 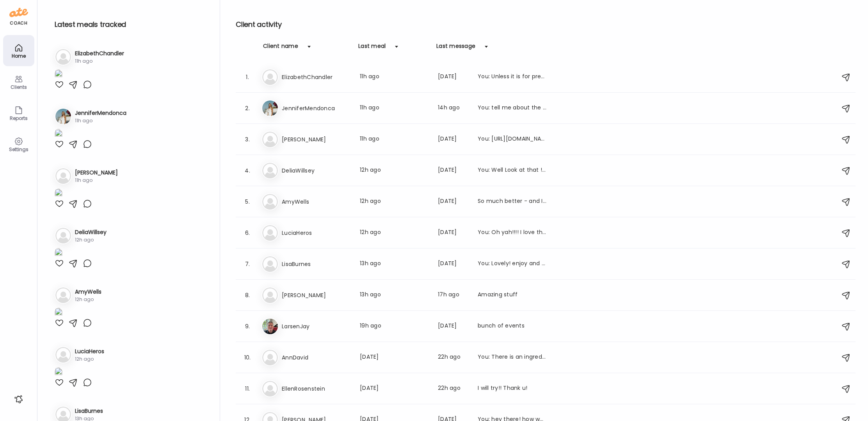 What do you see at coordinates (316, 389) in the screenshot?
I see `h3: EllenRosenstein` at bounding box center [316, 389].